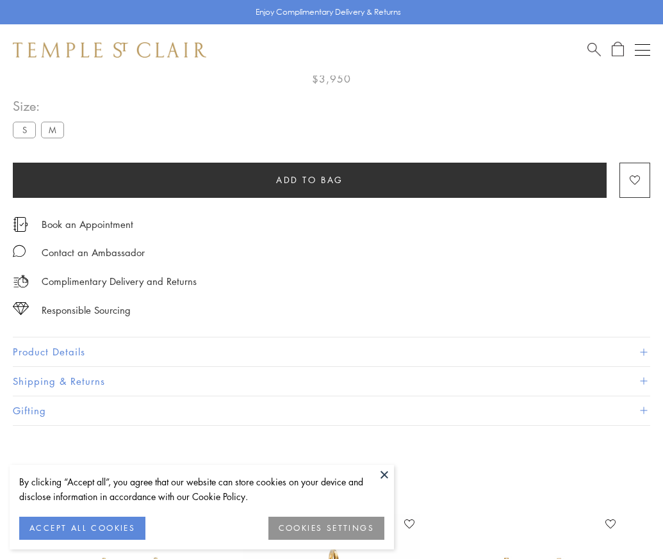 The height and width of the screenshot is (559, 663). Describe the element at coordinates (21, 309) in the screenshot. I see `img: icon_sourcing.svg` at that location.